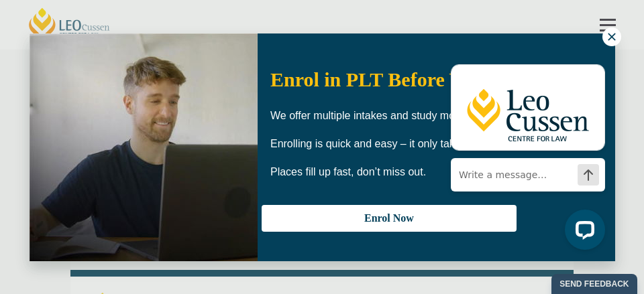  I want to click on span: We offer multiple intakes and study modes to fit around your life., so click(423, 116).